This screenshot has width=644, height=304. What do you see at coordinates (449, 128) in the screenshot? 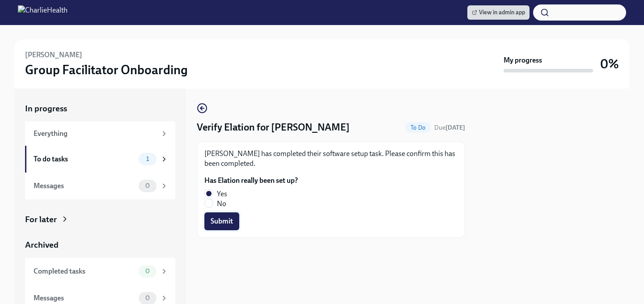
I see `span: Due` at bounding box center [449, 128].